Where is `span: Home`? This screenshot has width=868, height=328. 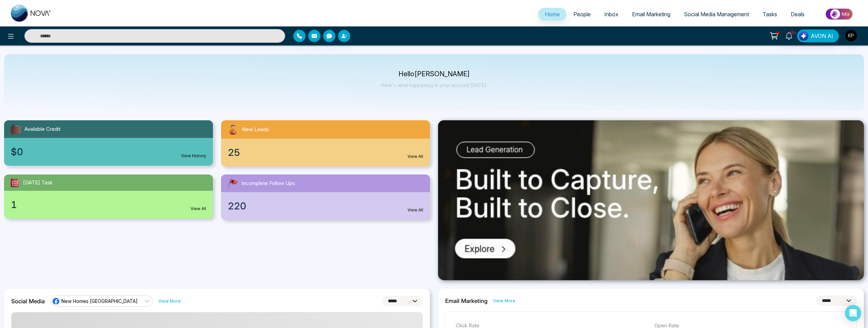 span: Home is located at coordinates (553, 14).